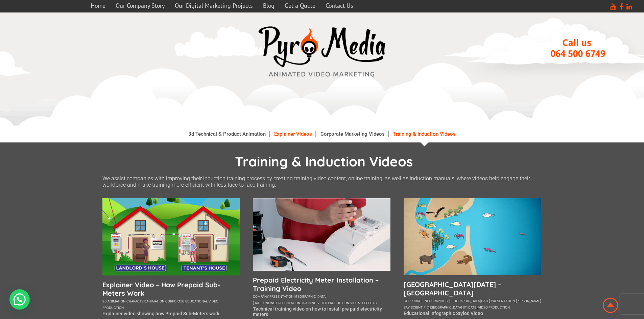 Image resolution: width=644 pixels, height=319 pixels. What do you see at coordinates (322, 52) in the screenshot?
I see `a: video marketing media company westville durban logo` at bounding box center [322, 52].